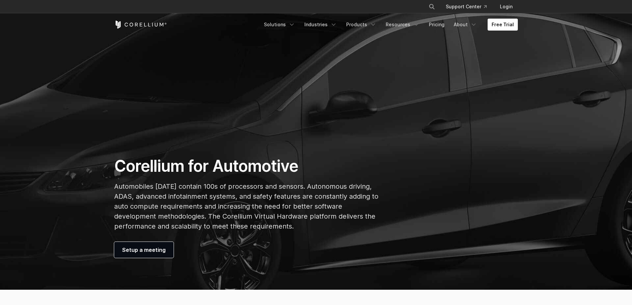  Describe the element at coordinates (465, 25) in the screenshot. I see `a: About` at that location.